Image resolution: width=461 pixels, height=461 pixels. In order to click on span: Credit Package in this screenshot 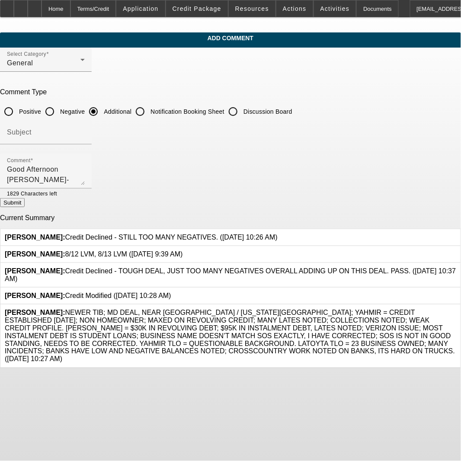, I will do `click(197, 9)`.